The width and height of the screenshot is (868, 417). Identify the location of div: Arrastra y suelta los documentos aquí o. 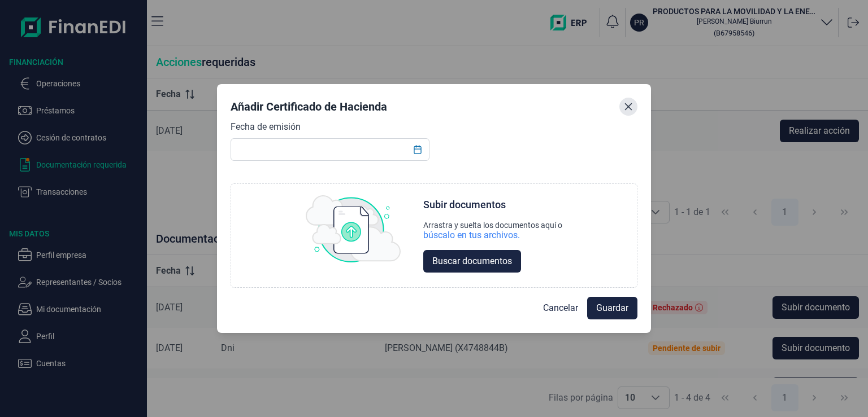
(492, 225).